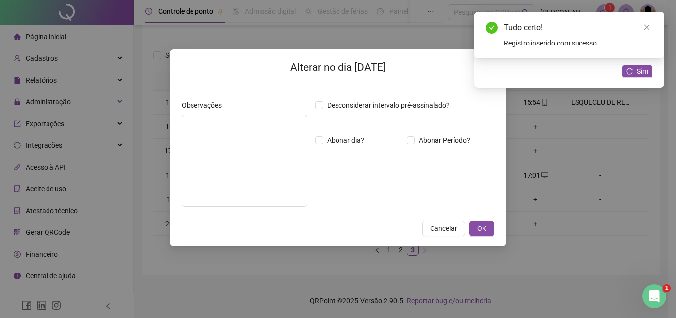 This screenshot has height=318, width=676. What do you see at coordinates (492, 28) in the screenshot?
I see `span: check-circle` at bounding box center [492, 28].